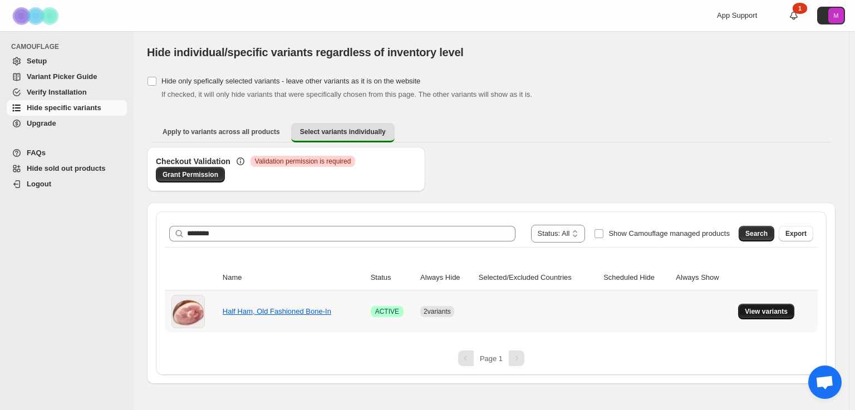 The image size is (855, 410). I want to click on img: Camouflage, so click(37, 16).